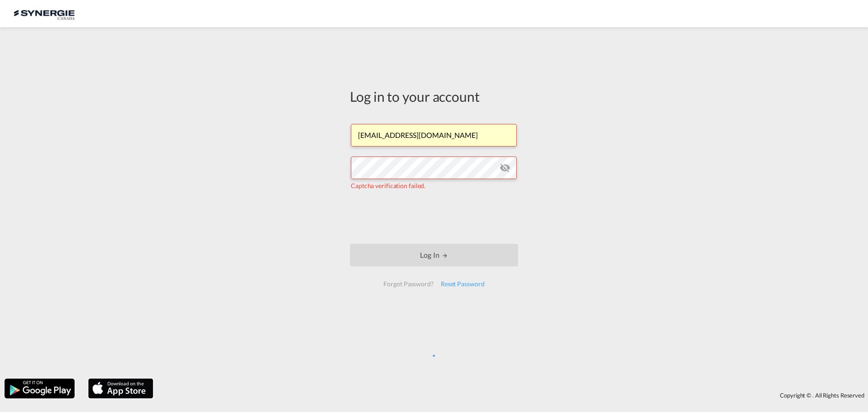 The height and width of the screenshot is (412, 868). I want to click on md-icon: icon-eye-off, so click(505, 168).